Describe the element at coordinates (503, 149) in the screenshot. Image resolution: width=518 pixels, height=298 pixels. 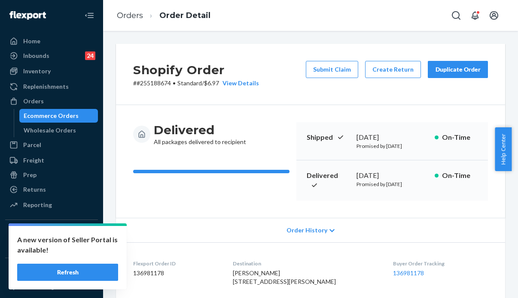
I see `button: Help Center` at that location.